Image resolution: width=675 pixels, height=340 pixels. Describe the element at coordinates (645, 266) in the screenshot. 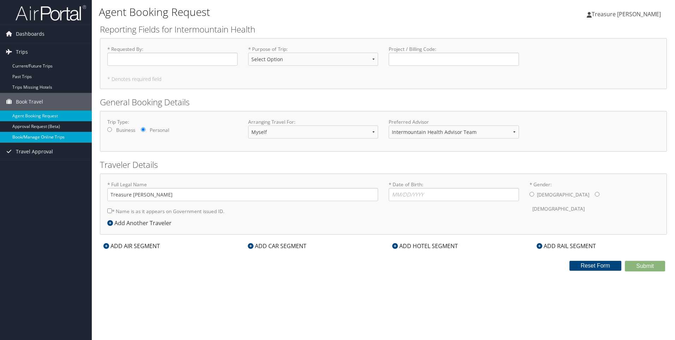

I see `button: Submit` at that location.